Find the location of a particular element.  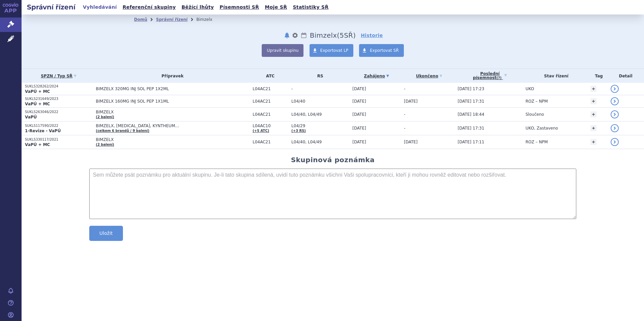

h2: Skupinová poznámka is located at coordinates (333, 160).